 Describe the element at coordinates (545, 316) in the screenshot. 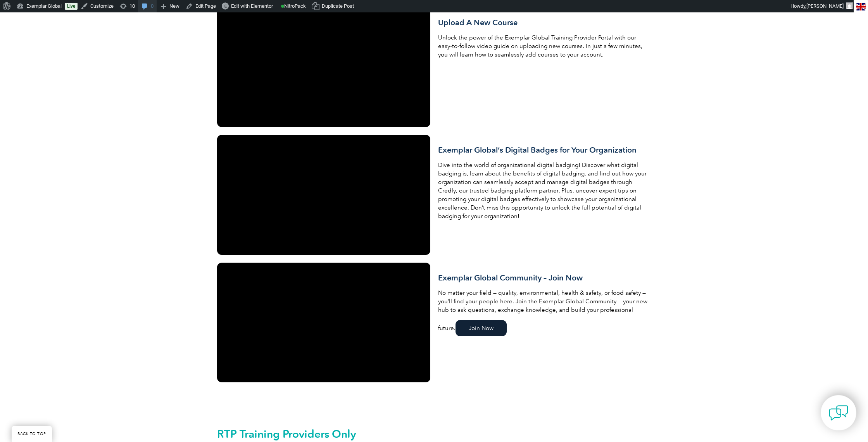

I see `p: No matter your field — quality, environmental, health & safety, or food safety — you’ll find your...` at that location.